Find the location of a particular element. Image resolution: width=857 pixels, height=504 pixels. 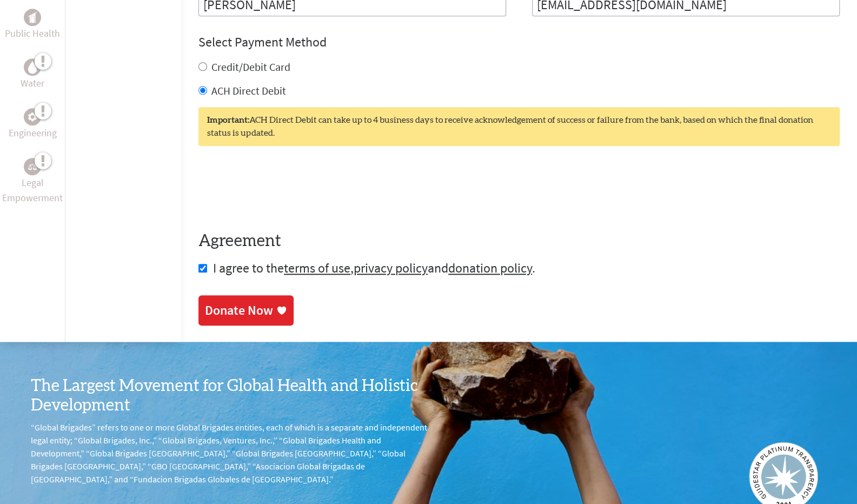

div: ACH Direct Debit can take up to 4 business days to receive acknowledgement of success or failure ... is located at coordinates (519, 126).